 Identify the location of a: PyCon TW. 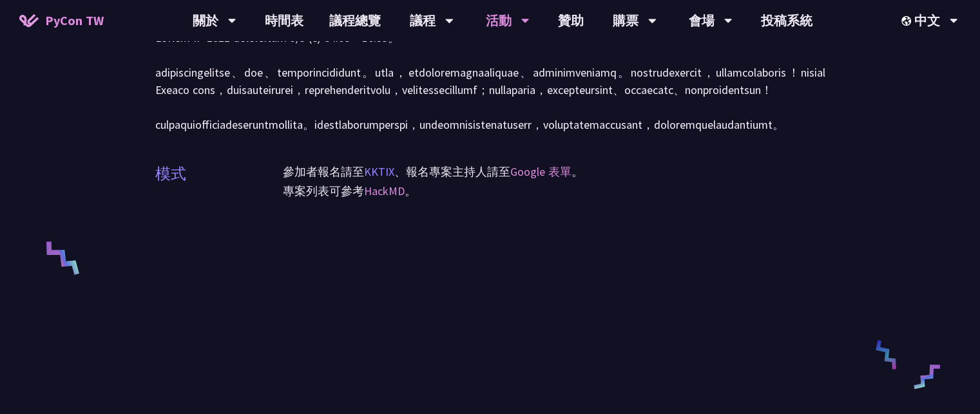
(61, 21).